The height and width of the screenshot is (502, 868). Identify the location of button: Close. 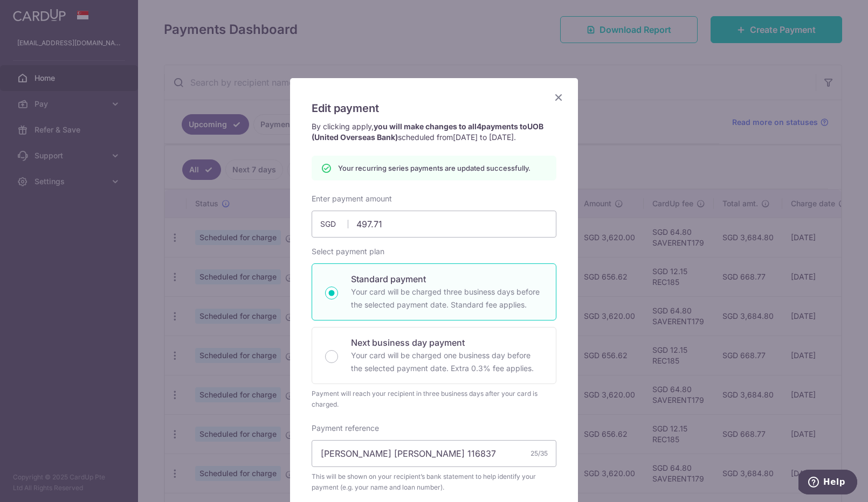
(558, 97).